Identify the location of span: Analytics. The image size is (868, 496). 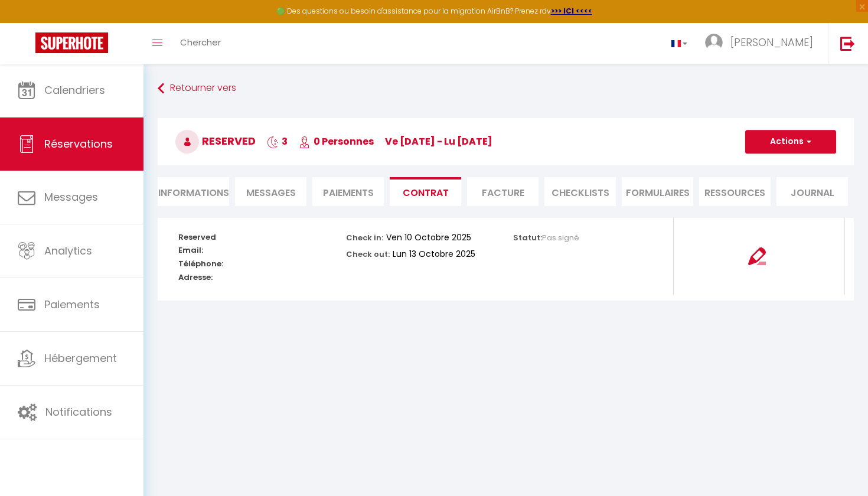
(68, 250).